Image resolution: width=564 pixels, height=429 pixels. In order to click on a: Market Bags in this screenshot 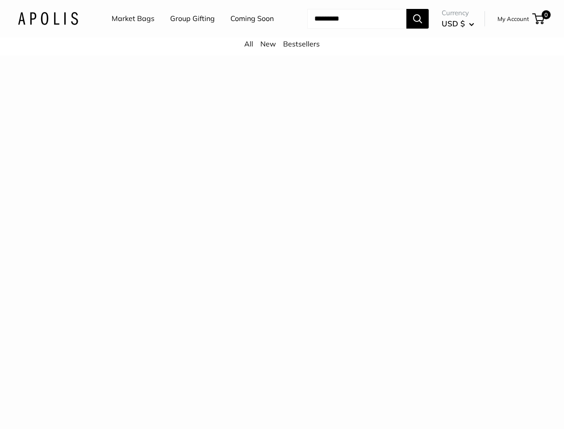, I will do `click(133, 19)`.